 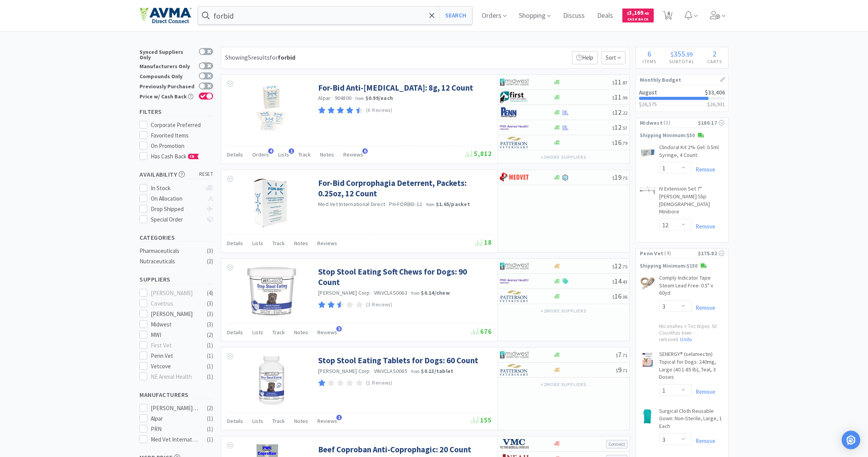 What do you see at coordinates (175, 429) in the screenshot?
I see `div: PRN` at bounding box center [175, 429].